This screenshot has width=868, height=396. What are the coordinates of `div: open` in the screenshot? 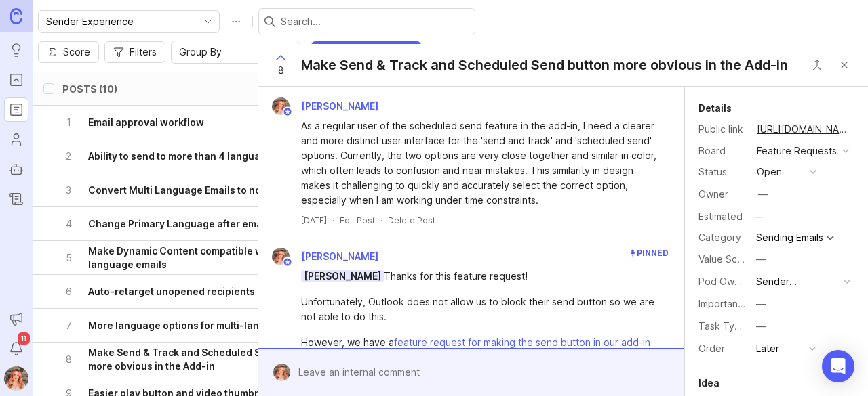 It's located at (769, 172).